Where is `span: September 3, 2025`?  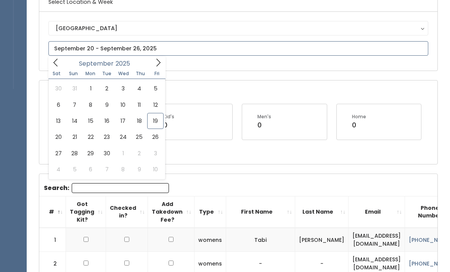
span: September 3, 2025 is located at coordinates (123, 88).